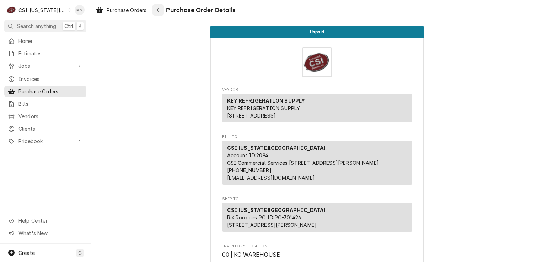 This screenshot has height=262, width=543. I want to click on a: Bills, so click(45, 104).